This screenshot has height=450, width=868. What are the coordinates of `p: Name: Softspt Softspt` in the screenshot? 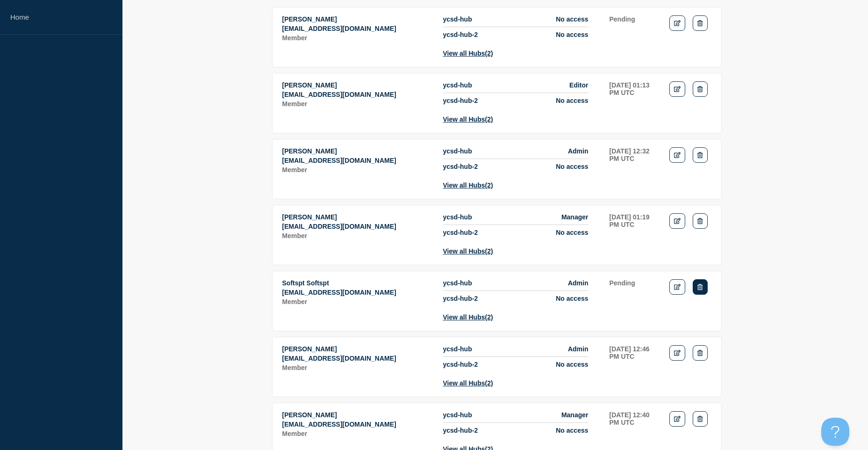 It's located at (358, 283).